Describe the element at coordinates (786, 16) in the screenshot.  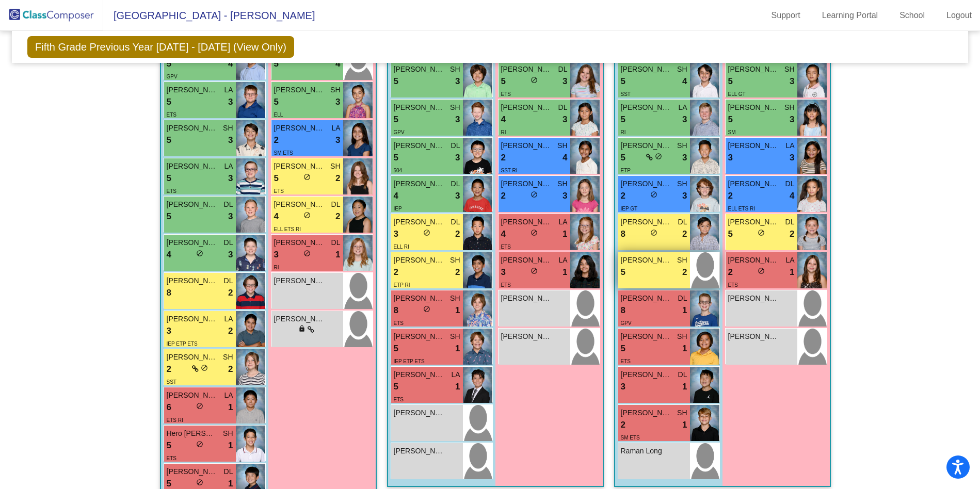
I see `a: Support` at that location.